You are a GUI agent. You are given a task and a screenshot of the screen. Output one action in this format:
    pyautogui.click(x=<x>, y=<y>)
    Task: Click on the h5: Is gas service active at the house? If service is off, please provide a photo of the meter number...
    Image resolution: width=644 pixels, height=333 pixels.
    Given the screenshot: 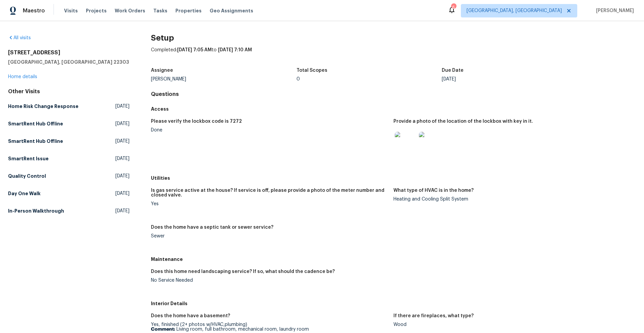 What is the action you would take?
    pyautogui.click(x=269, y=193)
    